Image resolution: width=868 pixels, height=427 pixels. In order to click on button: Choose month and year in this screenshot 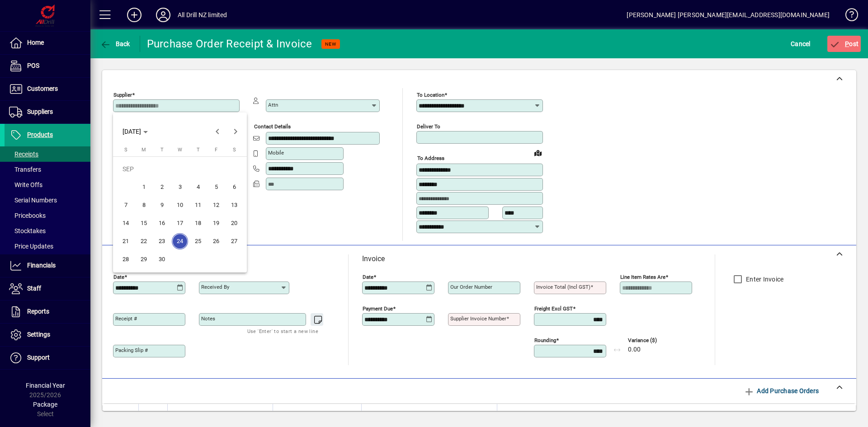, I will do `click(135, 132)`.